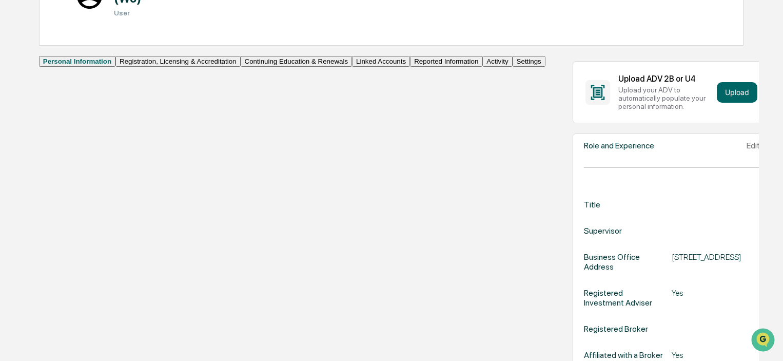 Image resolution: width=783 pixels, height=361 pixels. Describe the element at coordinates (107, 84) in the screenshot. I see `div: Start new chat` at that location.